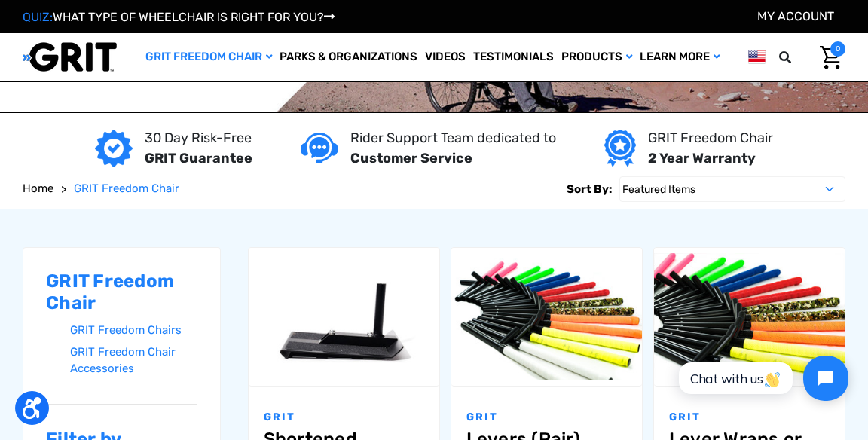 Image resolution: width=868 pixels, height=440 pixels. I want to click on strong: 2 Year Warranty, so click(701, 158).